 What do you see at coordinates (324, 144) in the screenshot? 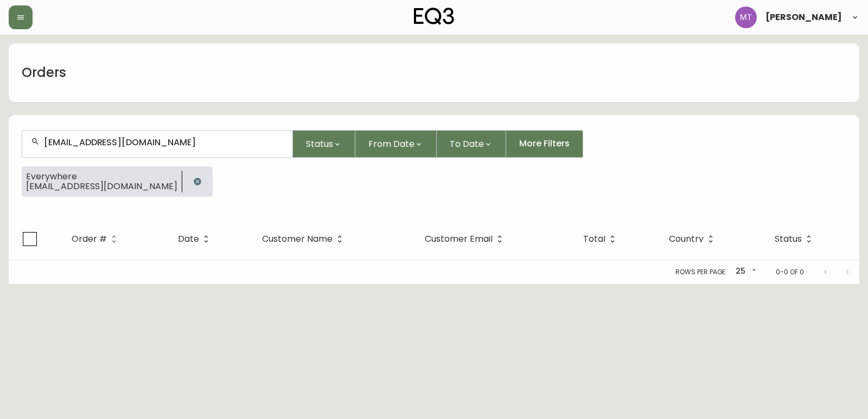
I see `button: Status` at bounding box center [324, 144].